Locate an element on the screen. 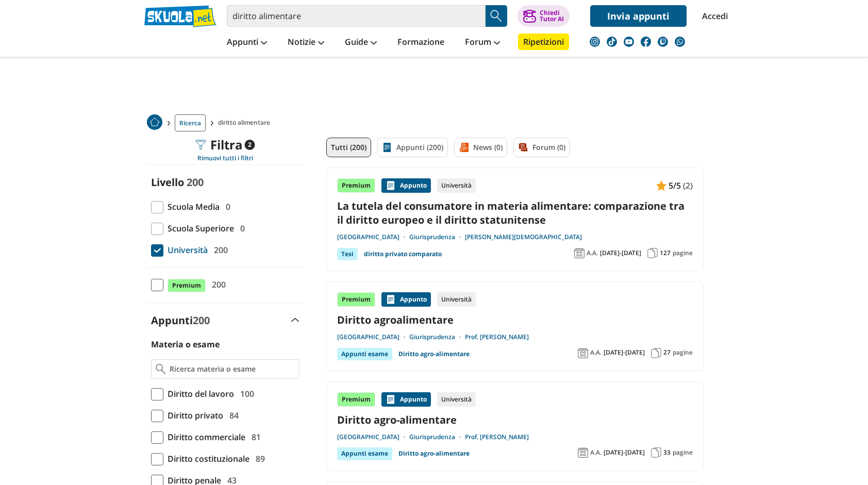 The width and height of the screenshot is (868, 485). a: Ricerca is located at coordinates (190, 122).